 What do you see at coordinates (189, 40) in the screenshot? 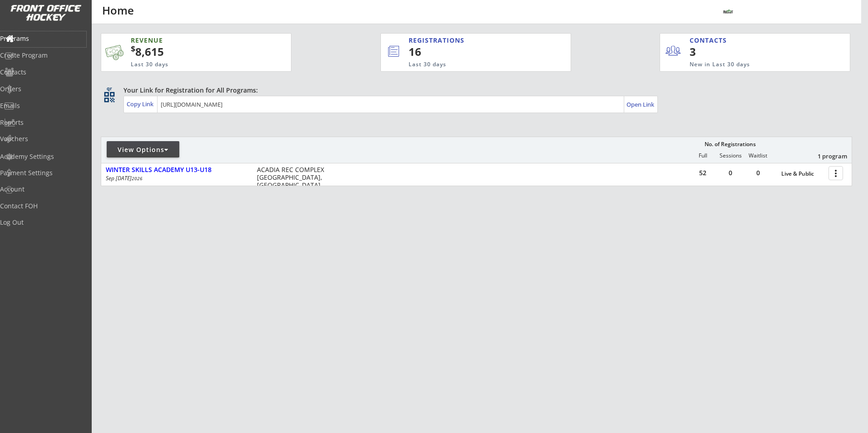
I see `div: REVENUE` at bounding box center [189, 40].